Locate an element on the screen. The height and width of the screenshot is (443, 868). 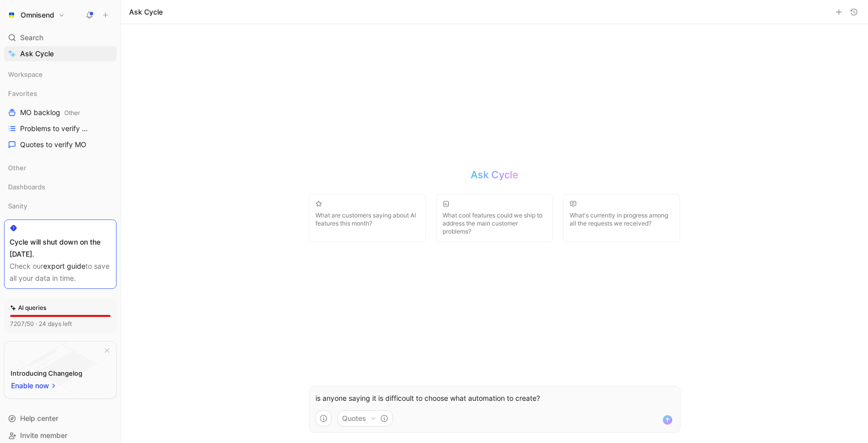
div: Favorites is located at coordinates (60, 93).